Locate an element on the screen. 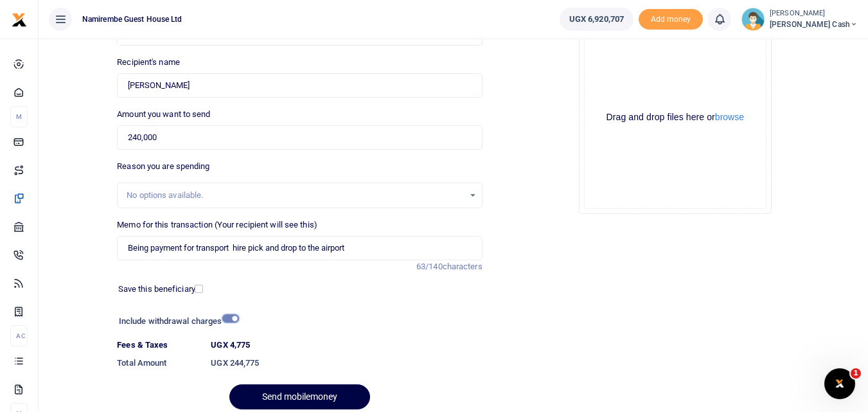 Image resolution: width=868 pixels, height=412 pixels. h6: Total Amount is located at coordinates (159, 362).